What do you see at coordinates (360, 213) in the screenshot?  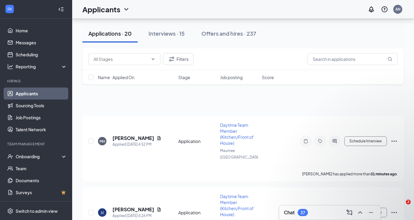 I see `button: ChevronUp` at bounding box center [360, 213].